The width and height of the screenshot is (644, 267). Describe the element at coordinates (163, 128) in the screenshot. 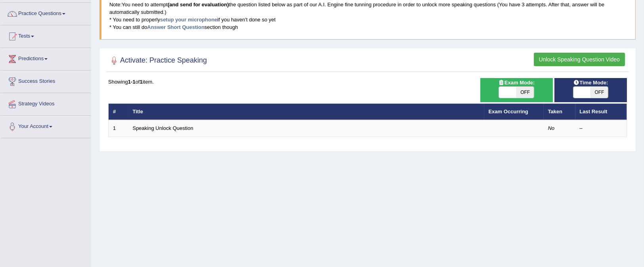

I see `a: Speaking Unlock Question` at that location.